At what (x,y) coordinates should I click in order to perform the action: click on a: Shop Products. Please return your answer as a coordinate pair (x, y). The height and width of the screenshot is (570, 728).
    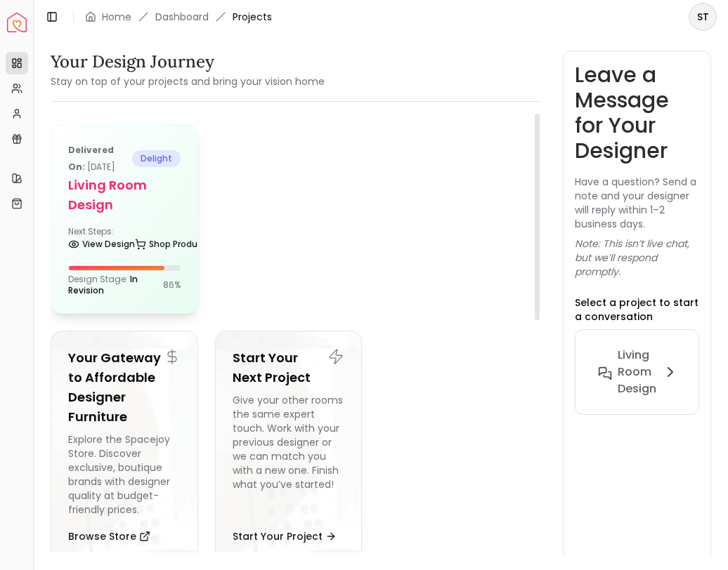
    Looking at the image, I should click on (173, 244).